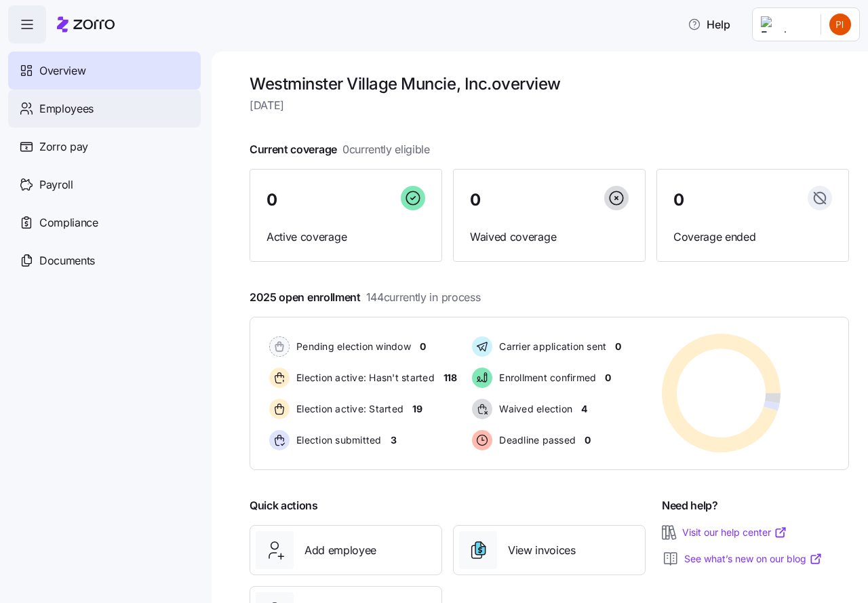 This screenshot has height=603, width=868. What do you see at coordinates (785, 24) in the screenshot?
I see `img: Employer logo` at bounding box center [785, 24].